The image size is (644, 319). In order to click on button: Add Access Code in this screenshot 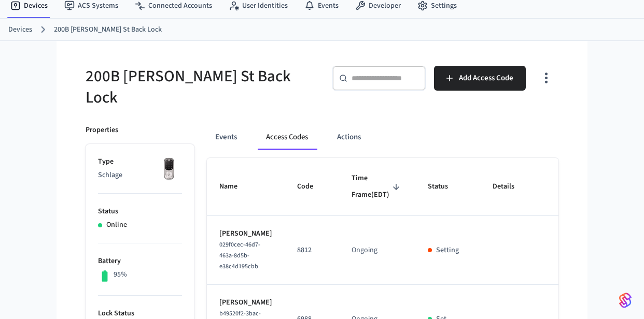, I will do `click(479, 78)`.